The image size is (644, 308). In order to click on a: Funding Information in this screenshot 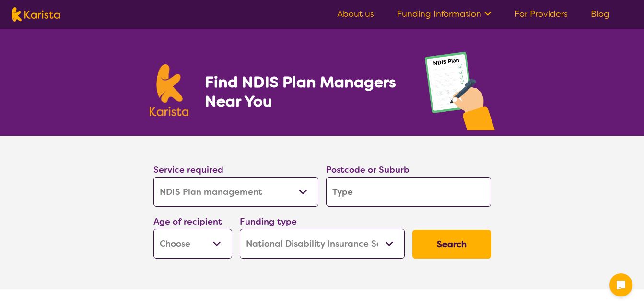, I will do `click(444, 14)`.